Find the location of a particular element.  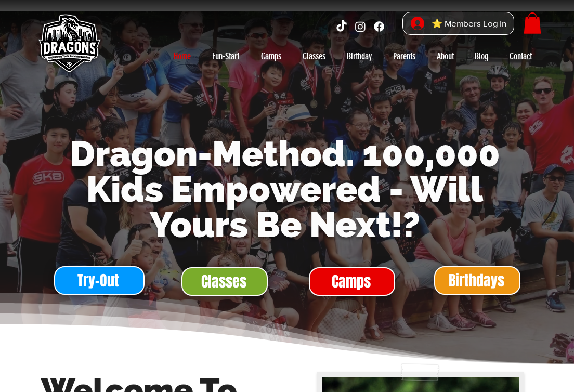

ul: Social Bar is located at coordinates (360, 26).